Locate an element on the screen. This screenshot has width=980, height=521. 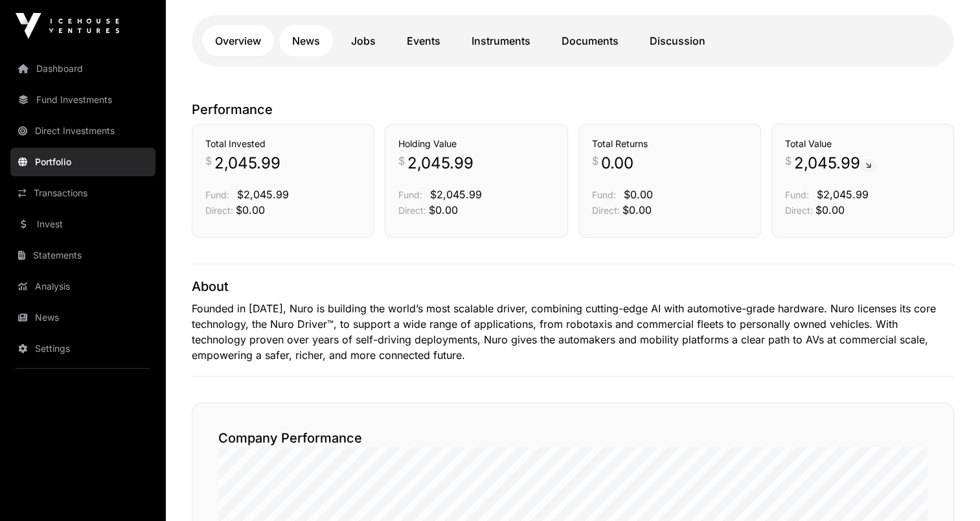
h2: Company Performance is located at coordinates (572, 438).